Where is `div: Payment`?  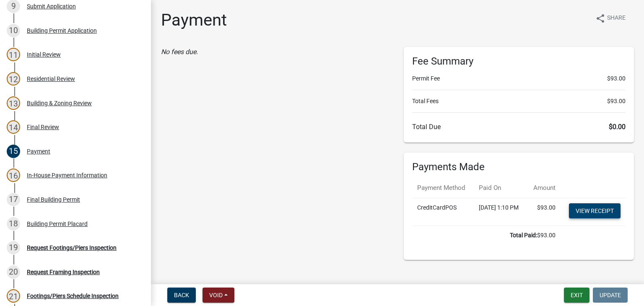 div: Payment is located at coordinates (38, 151).